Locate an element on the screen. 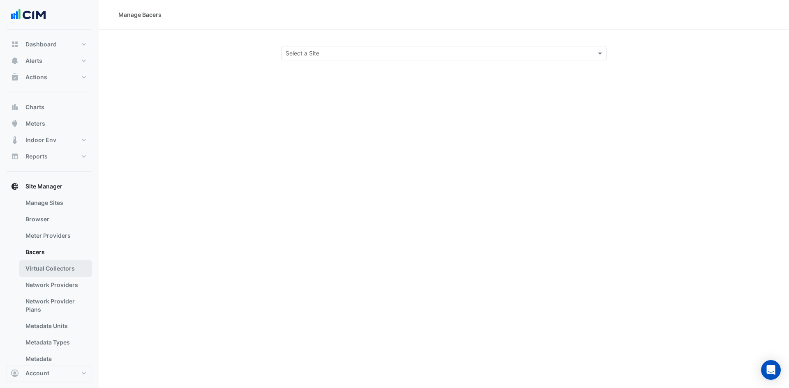 This screenshot has height=388, width=789. button: Actions is located at coordinates (49, 77).